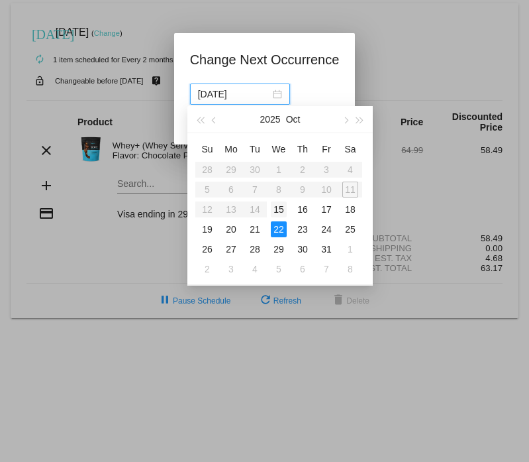 Image resolution: width=529 pixels, height=462 pixels. I want to click on td: 11/2/2025, so click(207, 269).